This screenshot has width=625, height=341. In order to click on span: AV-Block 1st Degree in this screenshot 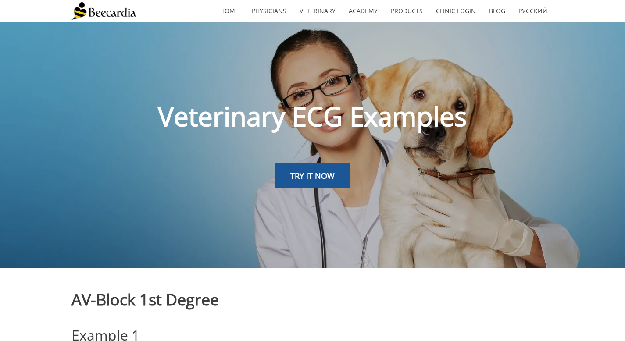, I will do `click(145, 300)`.